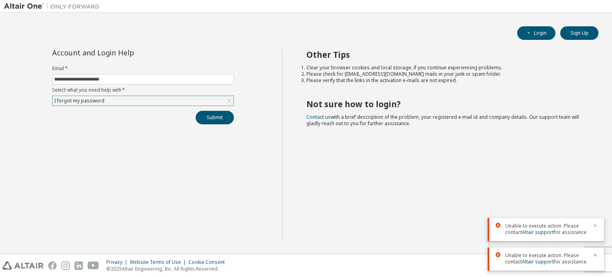 The width and height of the screenshot is (612, 277). What do you see at coordinates (445, 68) in the screenshot?
I see `li: Clear your browser cookies and local storage, if you continue experiencing problems.` at bounding box center [445, 68].